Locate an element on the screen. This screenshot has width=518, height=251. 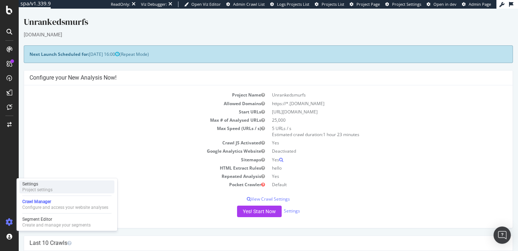
span: 1 hour 23 minutes is located at coordinates (322, 125).